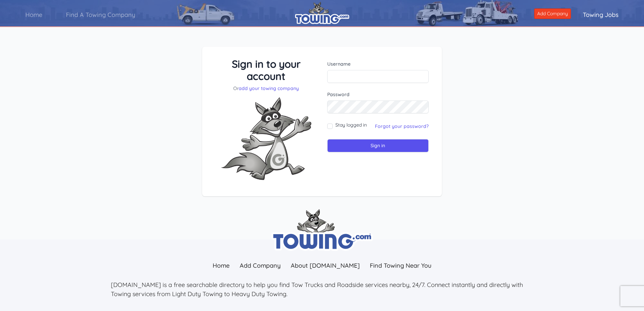 The height and width of the screenshot is (311, 644). What do you see at coordinates (322, 13) in the screenshot?
I see `img: logo.png` at bounding box center [322, 13].